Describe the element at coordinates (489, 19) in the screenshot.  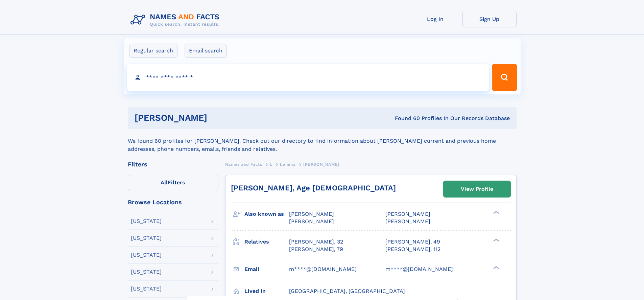
I see `a: Sign Up` at that location.